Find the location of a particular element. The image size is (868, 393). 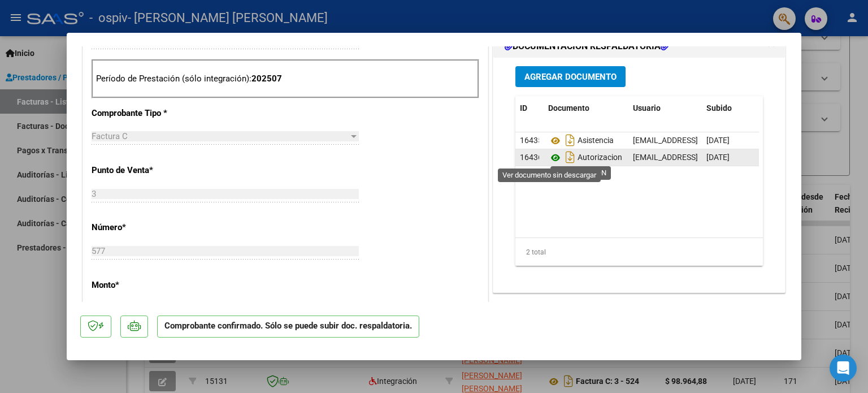

datatable-header-cell: Usuario is located at coordinates (665, 108).